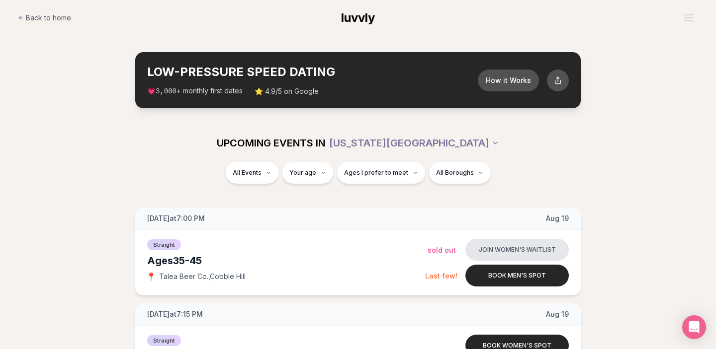 The image size is (716, 349). Describe the element at coordinates (358, 17) in the screenshot. I see `span: luvvly` at that location.